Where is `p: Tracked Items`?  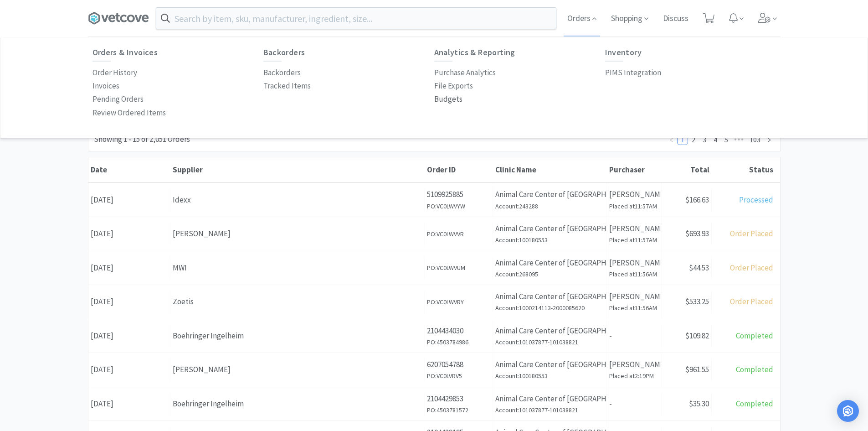
p: Tracked Items is located at coordinates (287, 86).